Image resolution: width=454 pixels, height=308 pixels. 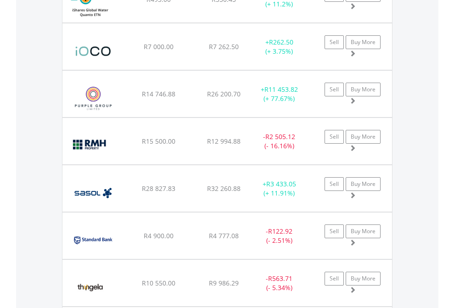 I want to click on span: R122.92, so click(x=280, y=231).